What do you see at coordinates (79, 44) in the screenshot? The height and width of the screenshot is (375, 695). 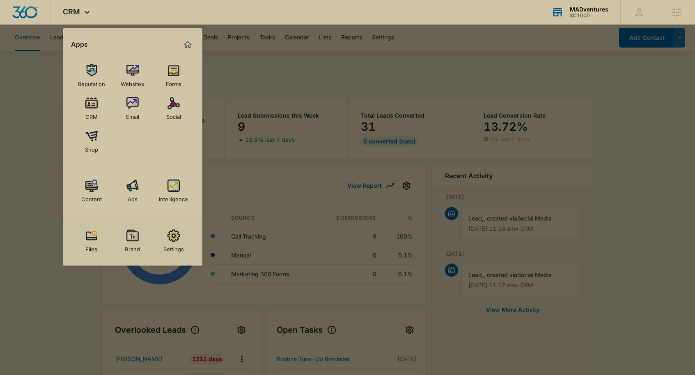 I see `h2: Apps` at bounding box center [79, 44].